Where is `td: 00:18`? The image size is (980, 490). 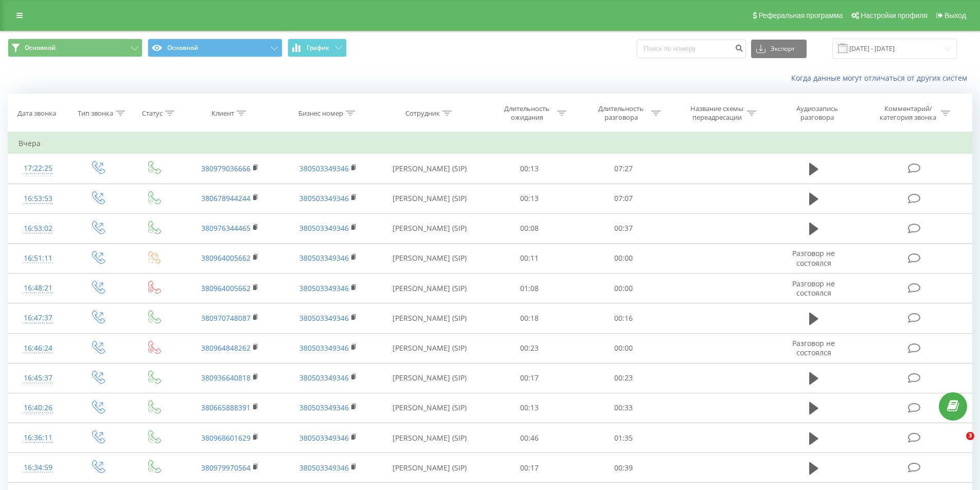
td: 00:18 is located at coordinates (529, 318).